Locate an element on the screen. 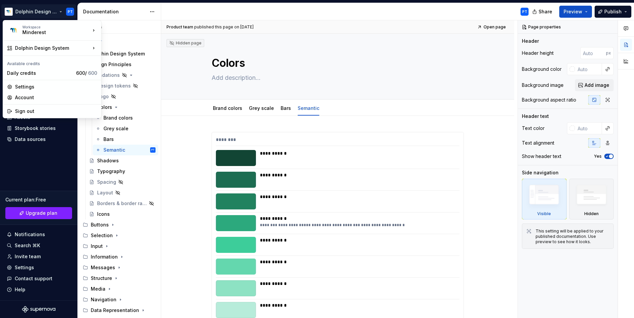  div: Settings is located at coordinates (56, 87).